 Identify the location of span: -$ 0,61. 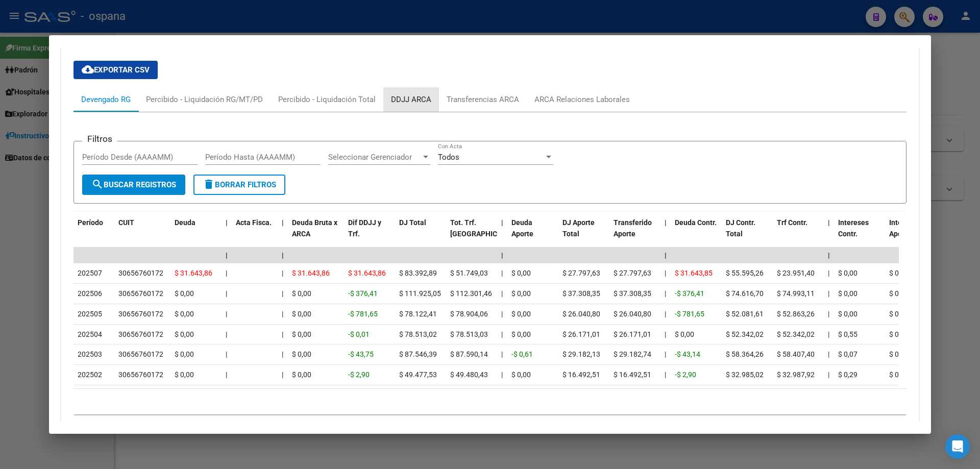
(522, 354).